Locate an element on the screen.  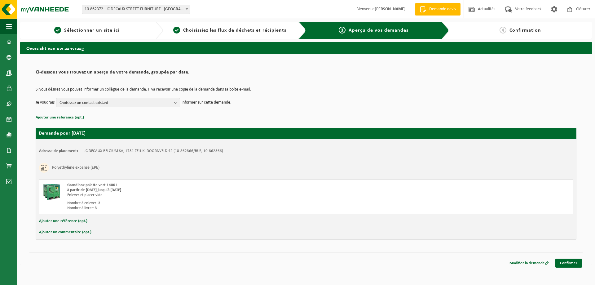
div: Nombre à enlever: 3 is located at coordinates (199, 203).